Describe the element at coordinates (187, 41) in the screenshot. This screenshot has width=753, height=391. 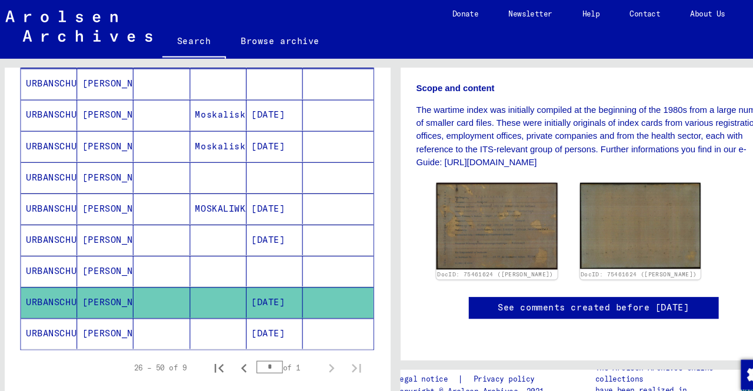
I see `a: Search` at that location.